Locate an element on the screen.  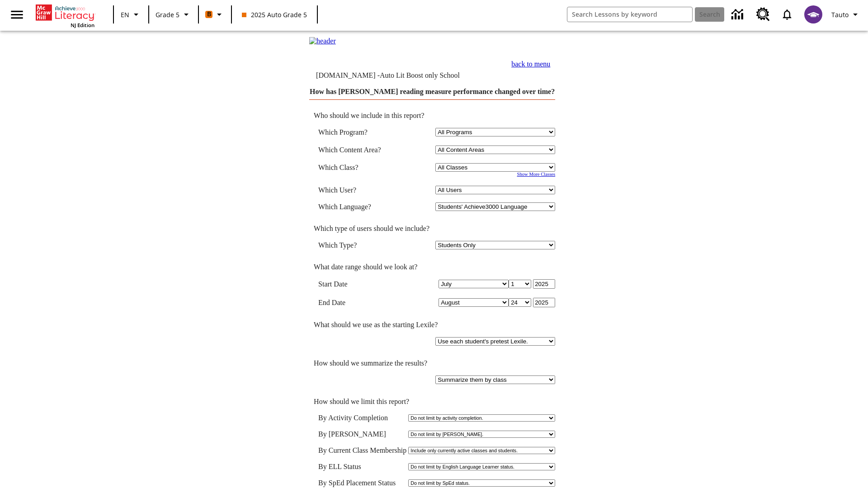
td: Which Language? is located at coordinates (358, 207).